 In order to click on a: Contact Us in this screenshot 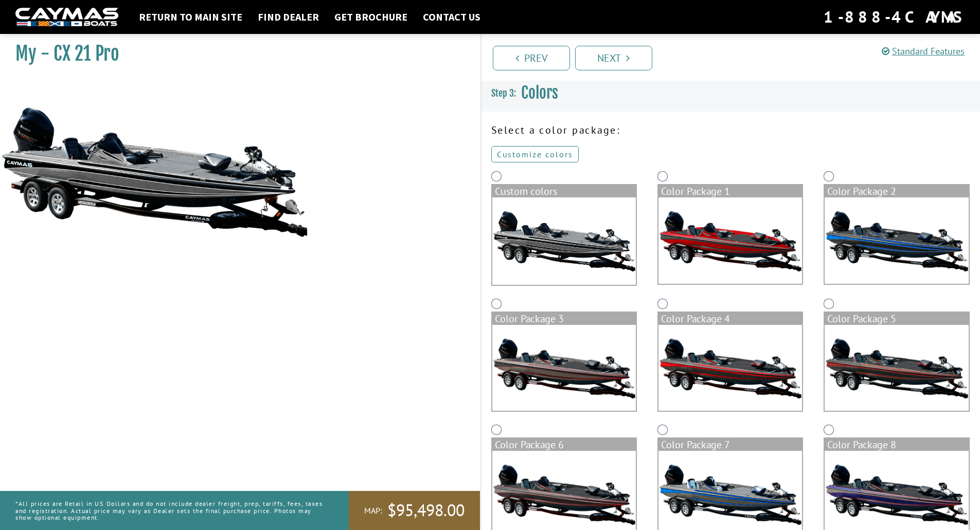, I will do `click(452, 17)`.